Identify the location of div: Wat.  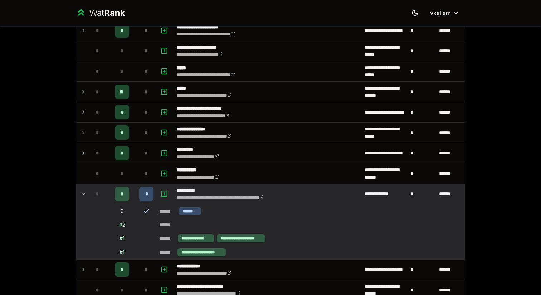
(107, 13).